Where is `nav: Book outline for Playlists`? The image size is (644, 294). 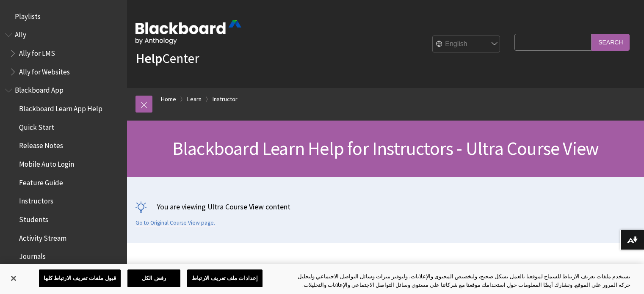
nav: Book outline for Playlists is located at coordinates (63, 17).